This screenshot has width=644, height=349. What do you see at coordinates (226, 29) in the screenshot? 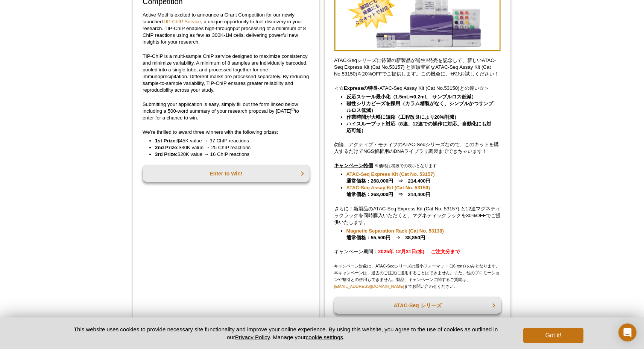
I see `p: Active Motif is excited to announce a Grant Competition for our newly launched , a unique opportu...` at bounding box center [226, 29].